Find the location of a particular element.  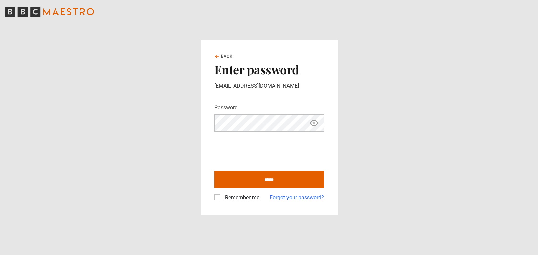

h2: Enter password is located at coordinates (269, 69).